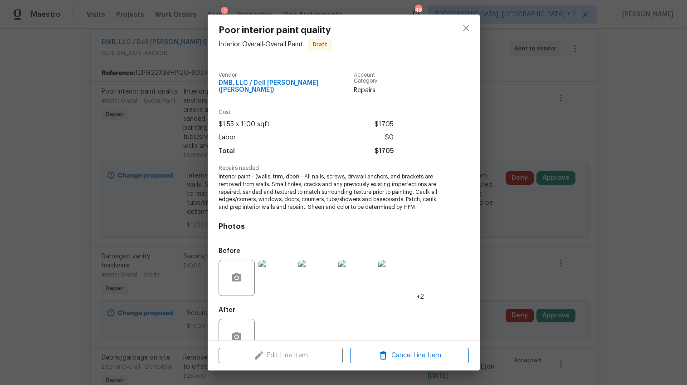 Image resolution: width=687 pixels, height=385 pixels. I want to click on span: Labor, so click(227, 137).